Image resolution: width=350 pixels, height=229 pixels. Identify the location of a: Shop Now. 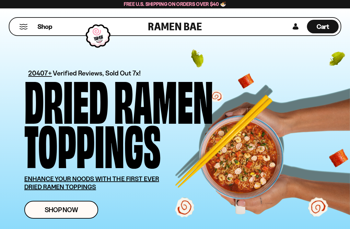
(61, 210).